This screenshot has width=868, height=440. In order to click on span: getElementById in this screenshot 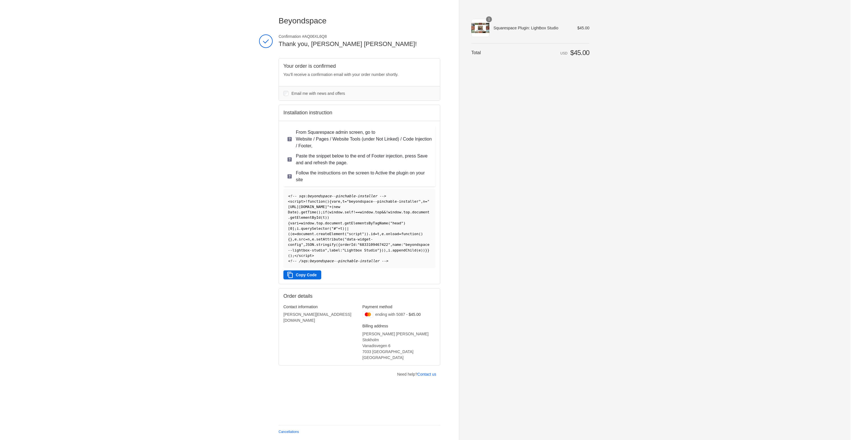, I will do `click(305, 217)`.